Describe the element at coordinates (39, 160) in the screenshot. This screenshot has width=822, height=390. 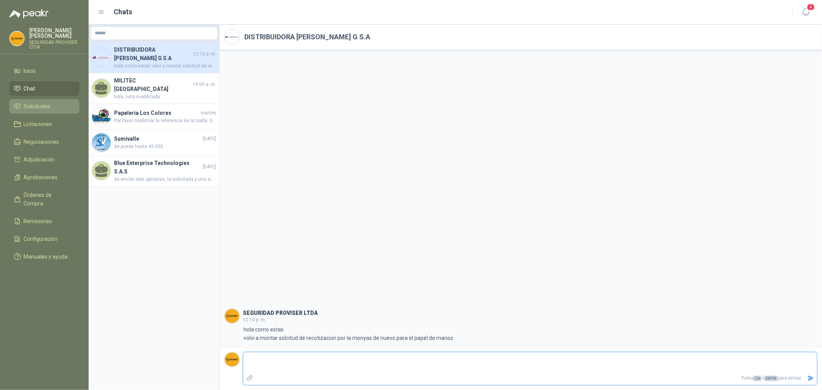
I see `span: Adjudicación` at that location.